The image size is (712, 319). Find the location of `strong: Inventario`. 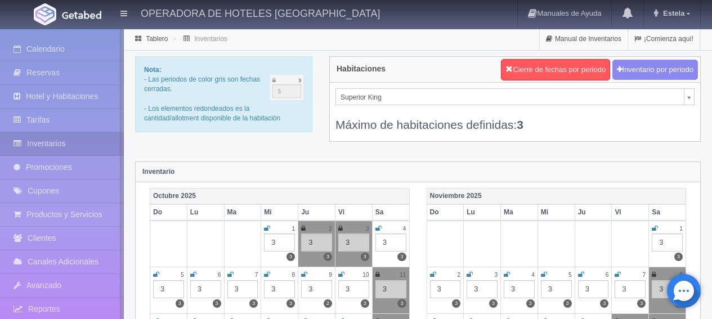

strong: Inventario is located at coordinates (158, 172).